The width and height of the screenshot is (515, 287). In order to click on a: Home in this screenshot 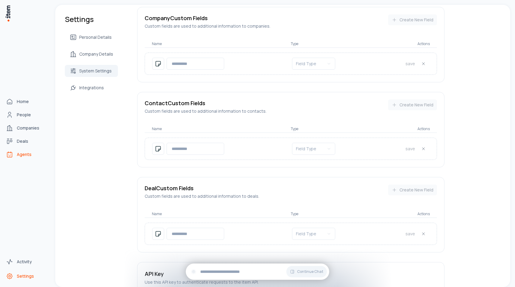, I will do `click(26, 101)`.